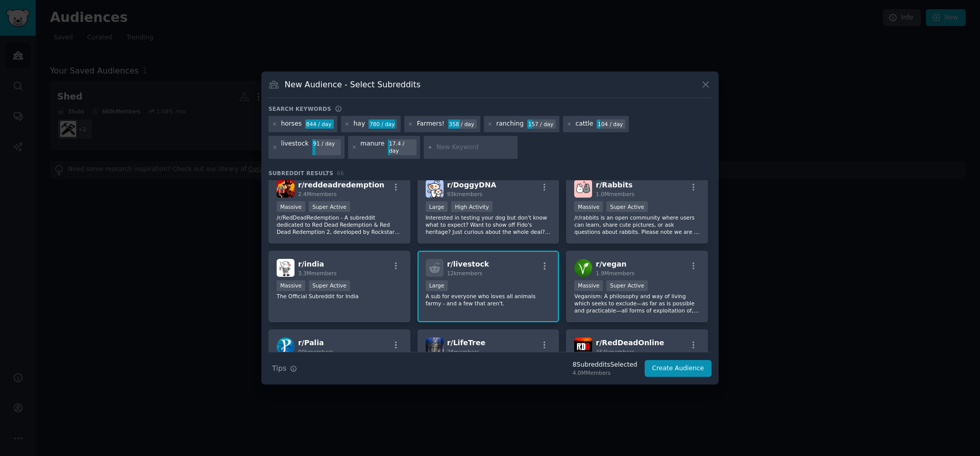  I want to click on p: /r/RedDeadRedemption - A subreddit dedicated to Red Dead Redemption & Red Dead Redemption 2, deve..., so click(339, 225).